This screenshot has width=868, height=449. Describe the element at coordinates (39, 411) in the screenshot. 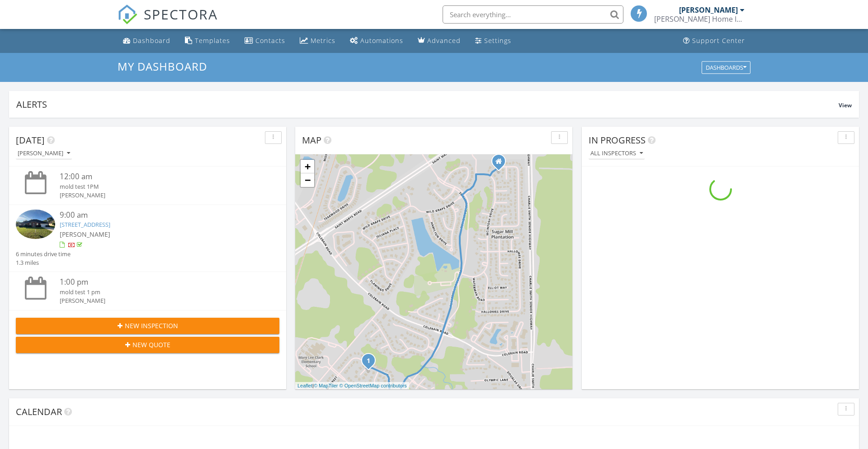

I see `span: Calendar` at that location.